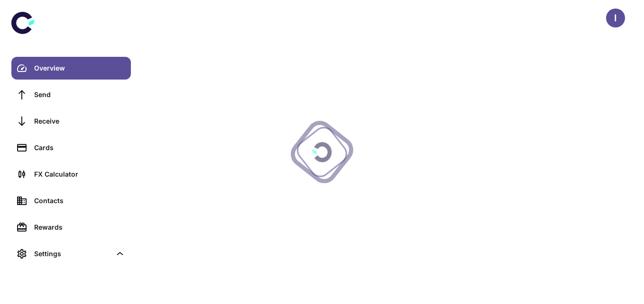 This screenshot has width=644, height=304. Describe the element at coordinates (71, 68) in the screenshot. I see `a: Overview` at that location.